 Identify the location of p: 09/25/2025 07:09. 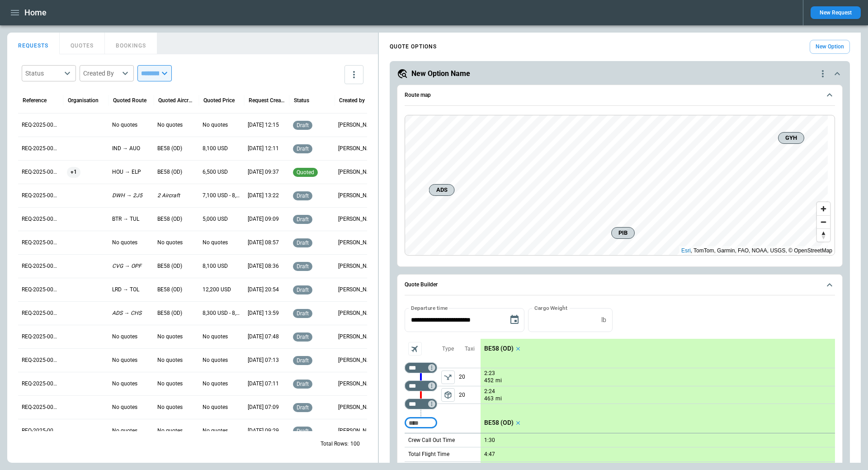
(267, 407).